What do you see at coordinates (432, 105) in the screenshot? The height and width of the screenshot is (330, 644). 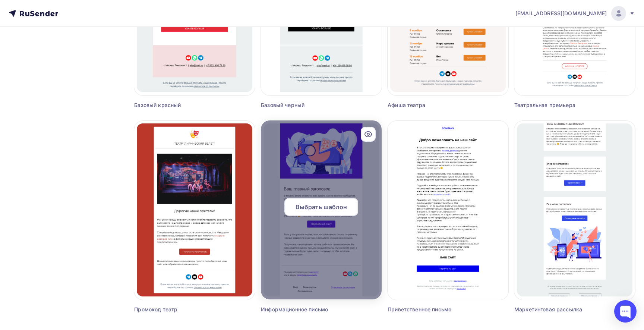 I see `div: Афиша театра` at bounding box center [432, 105].